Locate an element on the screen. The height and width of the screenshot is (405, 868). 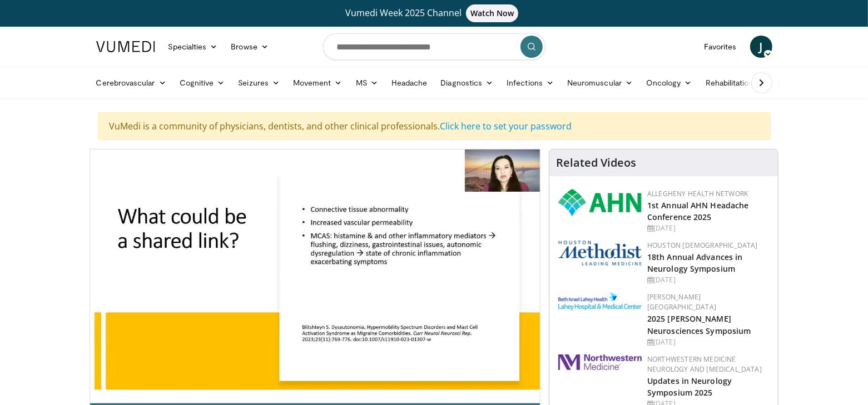
a: MS is located at coordinates (367, 83).